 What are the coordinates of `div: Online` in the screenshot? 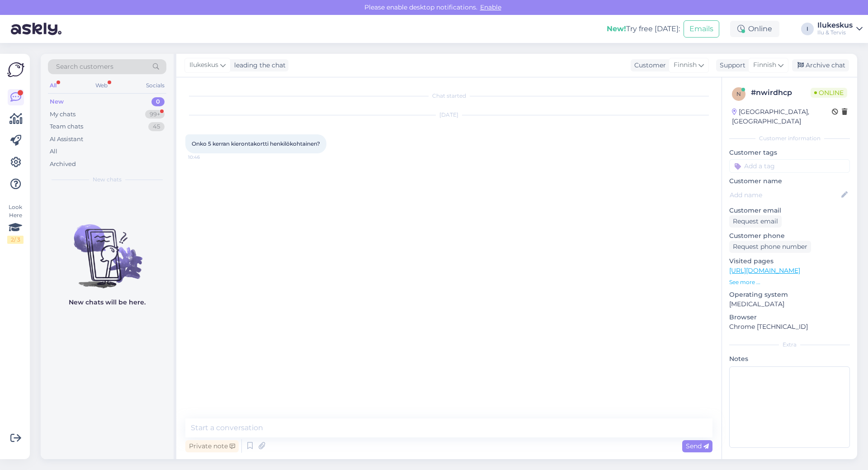 It's located at (754, 29).